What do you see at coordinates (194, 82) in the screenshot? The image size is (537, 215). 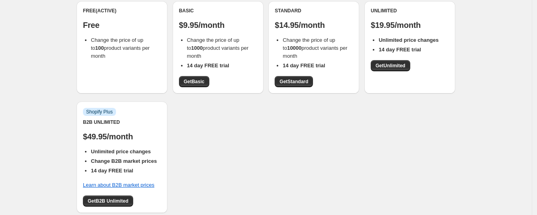 I see `span: Get Basic` at bounding box center [194, 82].